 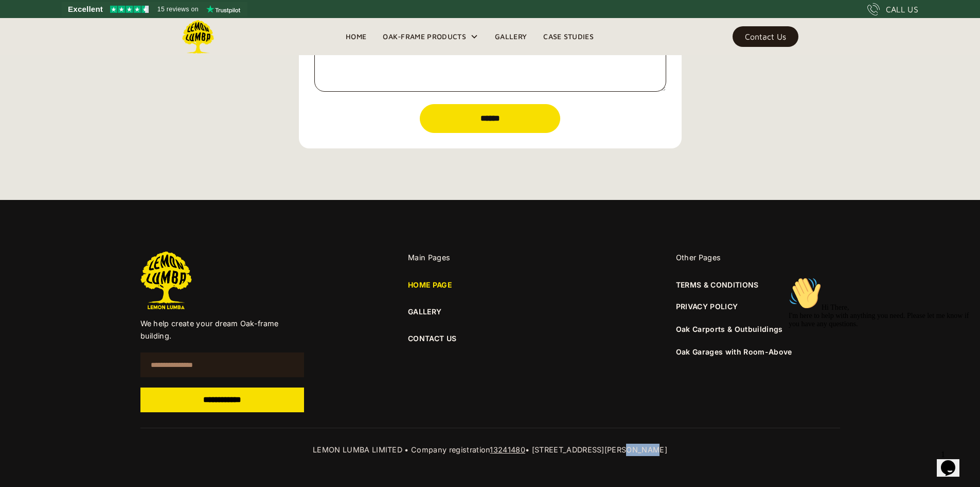 What do you see at coordinates (490, 257) in the screenshot?
I see `div: Main Pages` at bounding box center [490, 257].